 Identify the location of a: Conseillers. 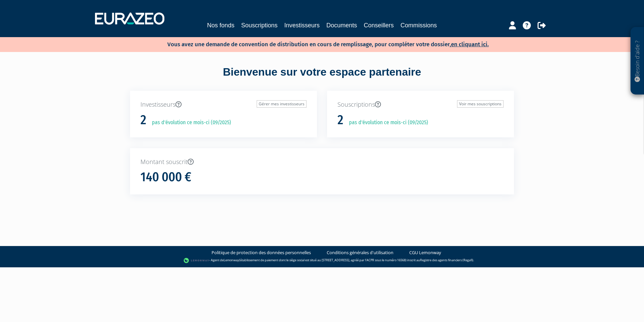
(379, 26).